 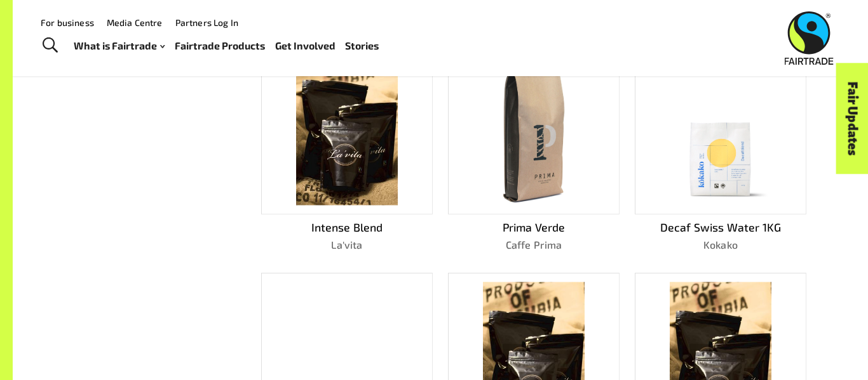 I want to click on a: Media Centre, so click(x=134, y=22).